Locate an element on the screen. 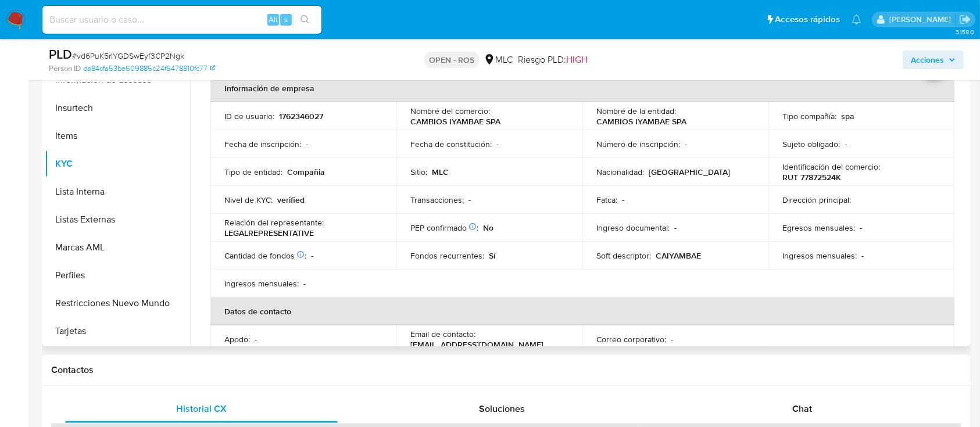 The width and height of the screenshot is (980, 427). span: Historial CX is located at coordinates (201, 408).